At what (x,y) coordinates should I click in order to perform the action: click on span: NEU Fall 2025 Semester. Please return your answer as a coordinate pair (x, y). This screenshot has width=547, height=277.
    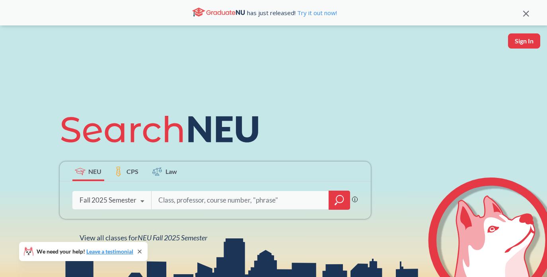
    Looking at the image, I should click on (172, 238).